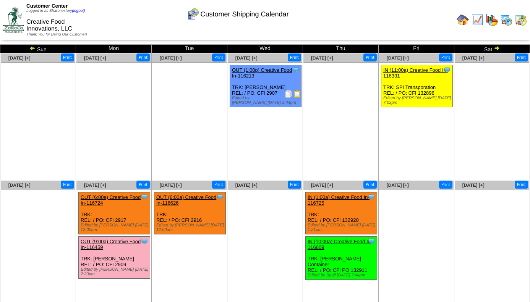 The image size is (530, 302). Describe the element at coordinates (13, 19) in the screenshot. I see `img: ZoRoCo_Logo(Green%26Foil)%20jpg.webp` at that location.